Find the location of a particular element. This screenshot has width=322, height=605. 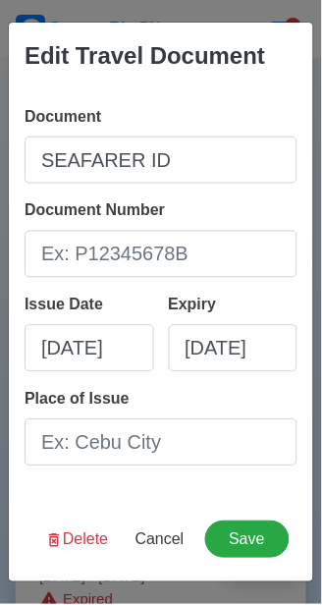

input: Ex: Cebu City is located at coordinates (161, 443).